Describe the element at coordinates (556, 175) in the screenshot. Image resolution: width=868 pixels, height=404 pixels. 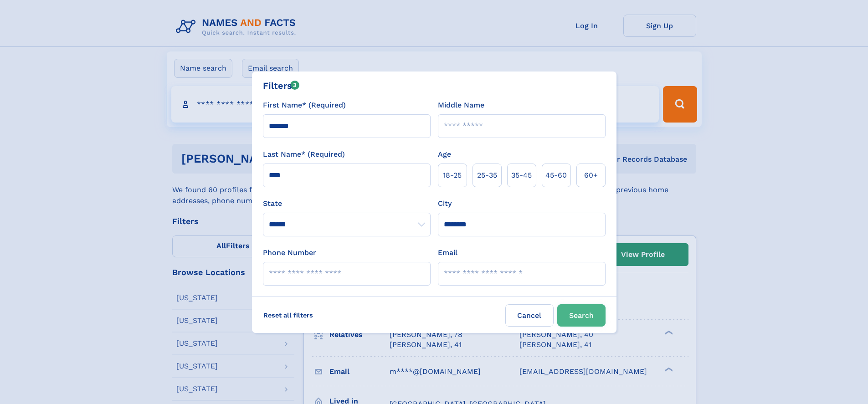
I see `span: 45‑60` at that location.